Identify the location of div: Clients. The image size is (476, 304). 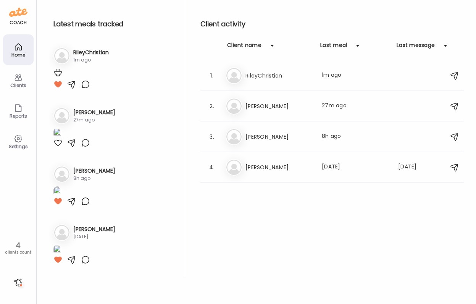
(18, 85).